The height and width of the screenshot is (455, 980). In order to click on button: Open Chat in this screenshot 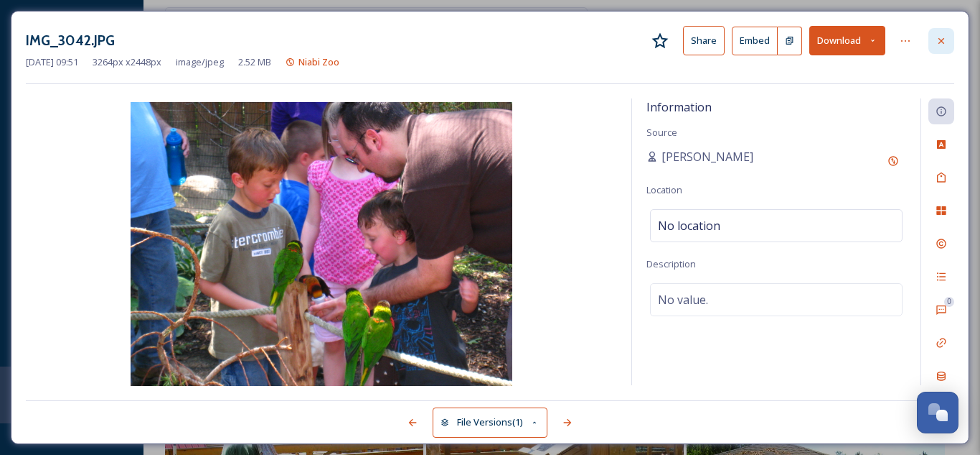, I will do `click(938, 413)`.